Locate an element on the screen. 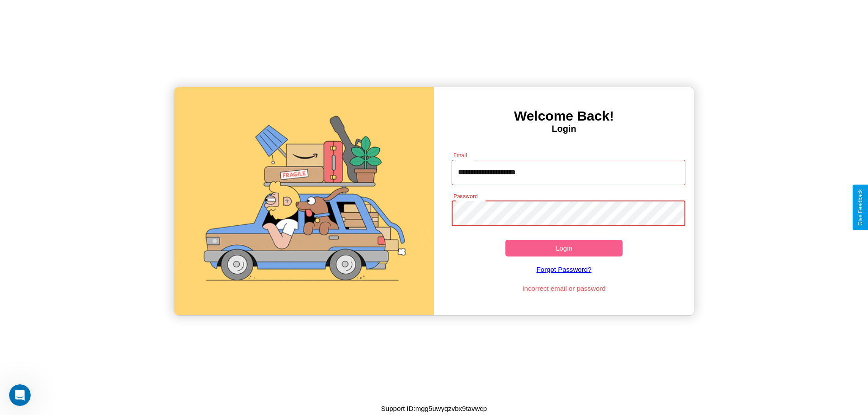 The height and width of the screenshot is (415, 868). div: Give Feedback is located at coordinates (860, 207).